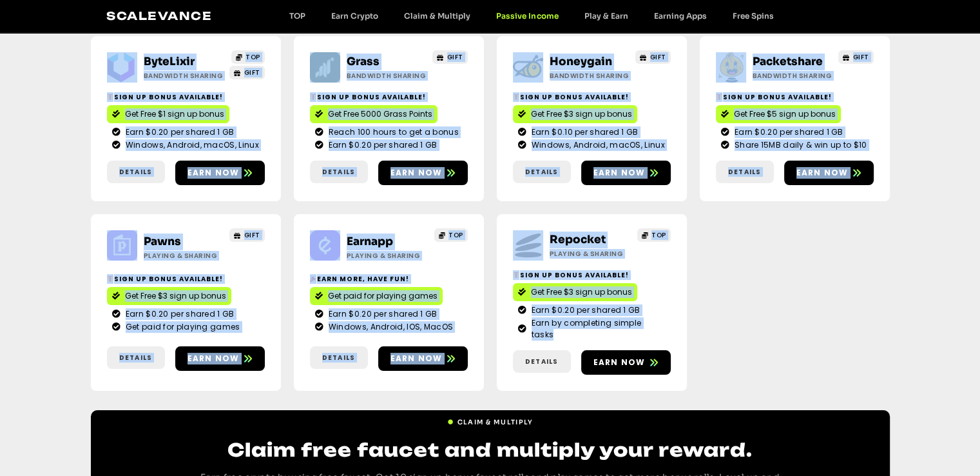 The height and width of the screenshot is (476, 980). Describe the element at coordinates (373, 114) in the screenshot. I see `a: Get Free 5000 Grass Points` at that location.